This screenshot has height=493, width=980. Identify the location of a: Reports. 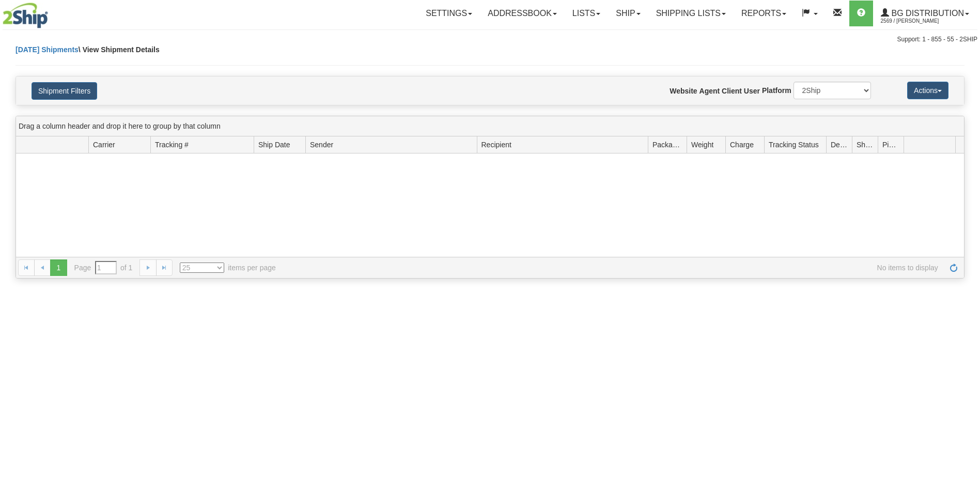
(764, 13).